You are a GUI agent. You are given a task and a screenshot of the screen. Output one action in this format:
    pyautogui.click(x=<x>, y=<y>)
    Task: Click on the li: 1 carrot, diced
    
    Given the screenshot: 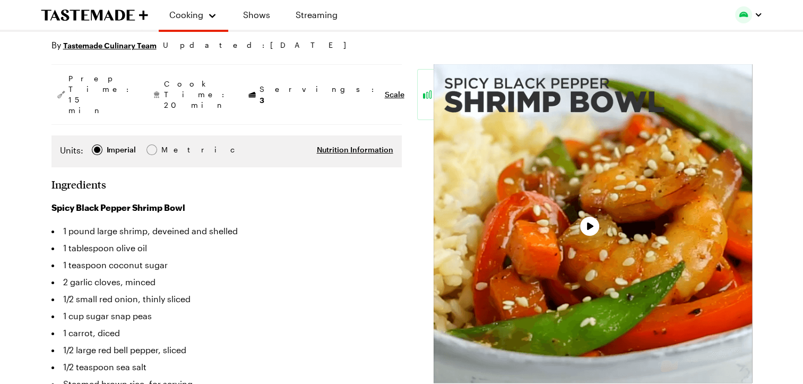 What is the action you would take?
    pyautogui.click(x=227, y=333)
    